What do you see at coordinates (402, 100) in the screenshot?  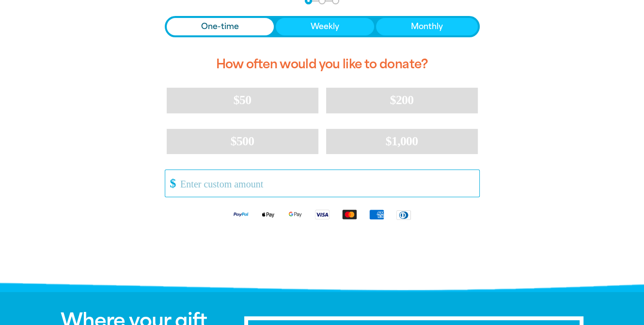 I see `span: $200` at bounding box center [402, 100].